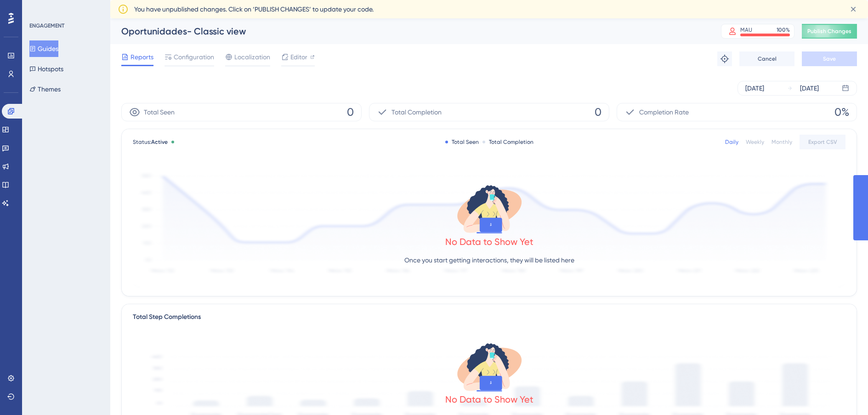  I want to click on span: Status:, so click(150, 142).